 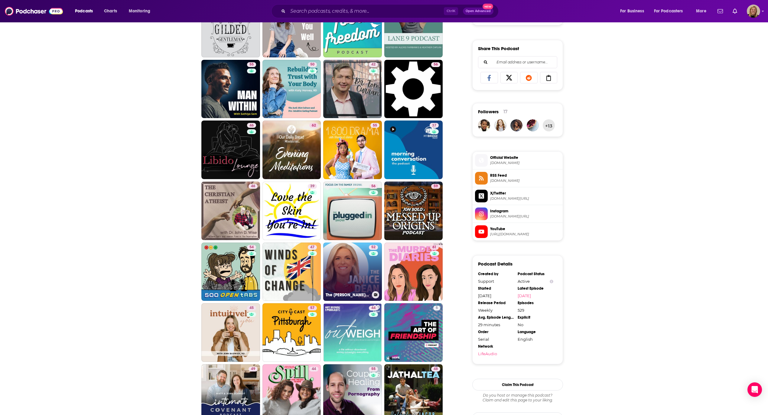 What do you see at coordinates (496, 274) in the screenshot?
I see `div: Created by` at bounding box center [496, 274].